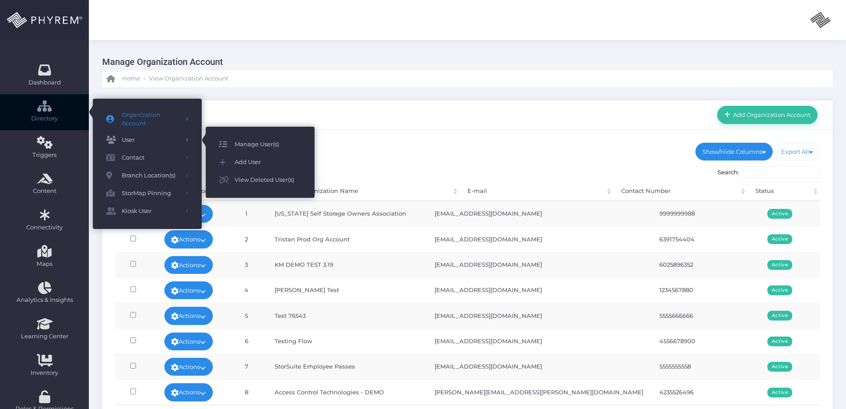 The image size is (846, 409). What do you see at coordinates (464, 62) in the screenshot?
I see `h3: Manage Organization Account` at bounding box center [464, 62].